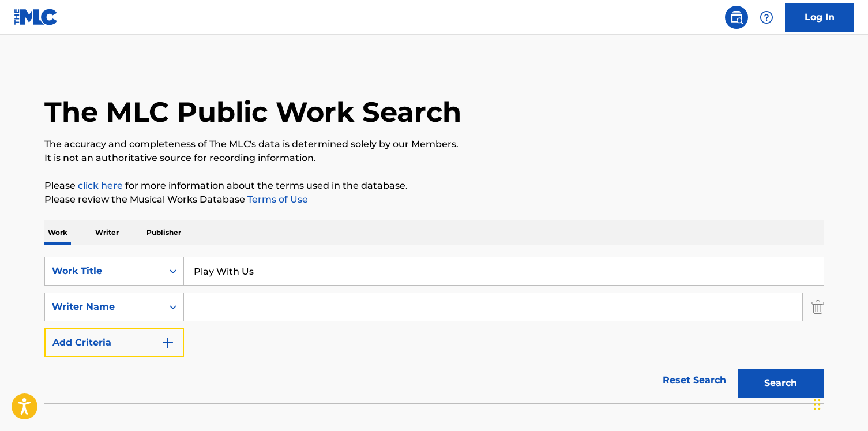 The width and height of the screenshot is (868, 431). Describe the element at coordinates (766, 17) in the screenshot. I see `div: Help` at that location.